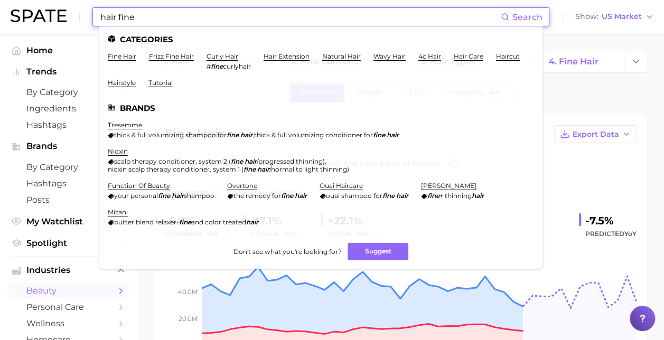 The image size is (664, 340). I want to click on span: beauty, so click(69, 290).